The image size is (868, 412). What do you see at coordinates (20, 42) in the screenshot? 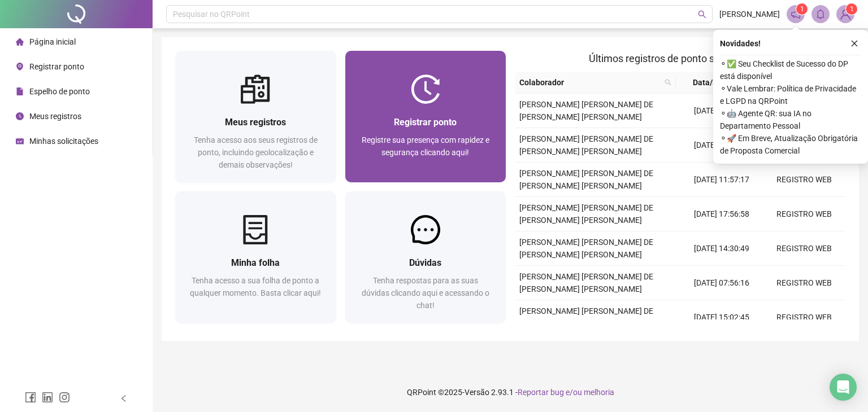
I see `span: home` at bounding box center [20, 42].